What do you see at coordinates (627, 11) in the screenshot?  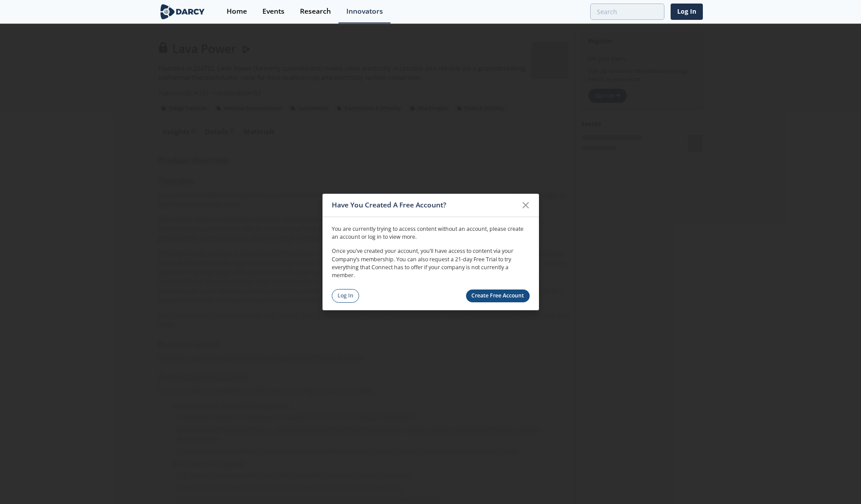 I see `input: Advanced Search` at bounding box center [627, 11].